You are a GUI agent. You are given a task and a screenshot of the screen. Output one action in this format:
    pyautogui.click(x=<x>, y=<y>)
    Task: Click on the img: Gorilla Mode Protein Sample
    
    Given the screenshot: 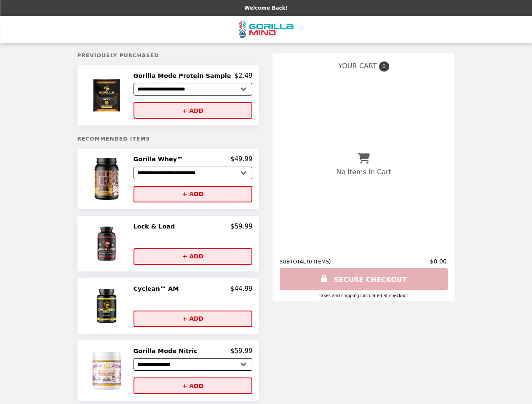 What is the action you would take?
    pyautogui.click(x=108, y=95)
    